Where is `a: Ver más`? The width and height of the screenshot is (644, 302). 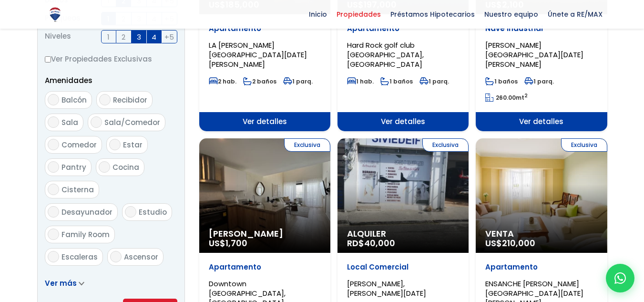
a: Ver más is located at coordinates (64, 283).